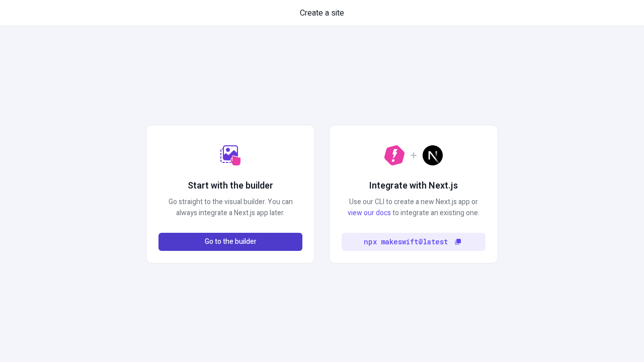 Image resolution: width=644 pixels, height=362 pixels. What do you see at coordinates (230, 208) in the screenshot?
I see `p: Go straight to the visual builder. You can always integrate a Next.js app later.` at bounding box center [230, 208].